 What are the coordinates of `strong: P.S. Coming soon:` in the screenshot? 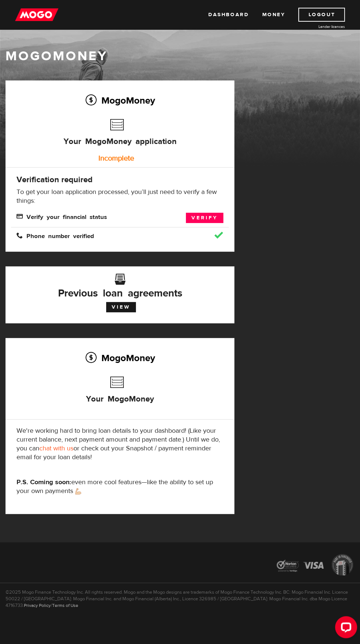 It's located at (43, 482).